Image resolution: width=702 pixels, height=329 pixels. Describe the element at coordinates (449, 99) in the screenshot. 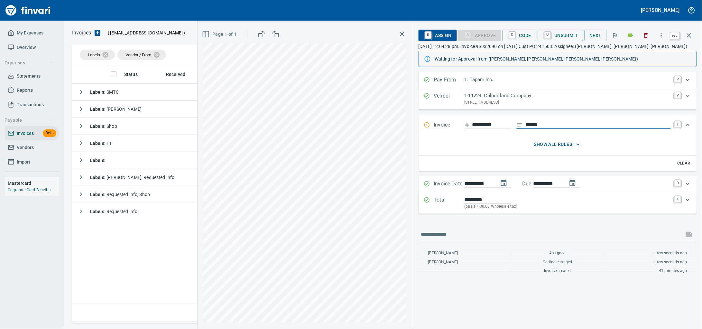

I see `p: Vendor` at that location.